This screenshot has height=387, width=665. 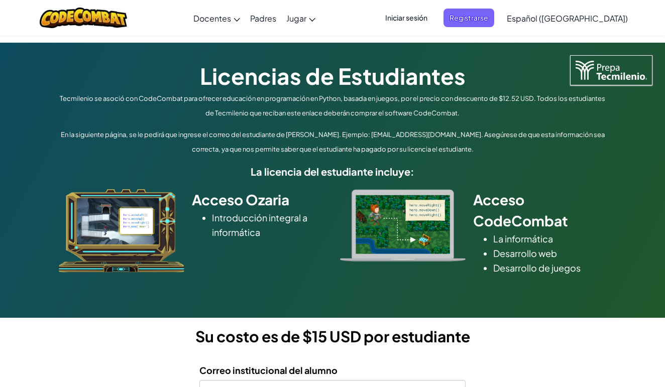 I want to click on h2: Acceso CodeCombat, so click(x=539, y=210).